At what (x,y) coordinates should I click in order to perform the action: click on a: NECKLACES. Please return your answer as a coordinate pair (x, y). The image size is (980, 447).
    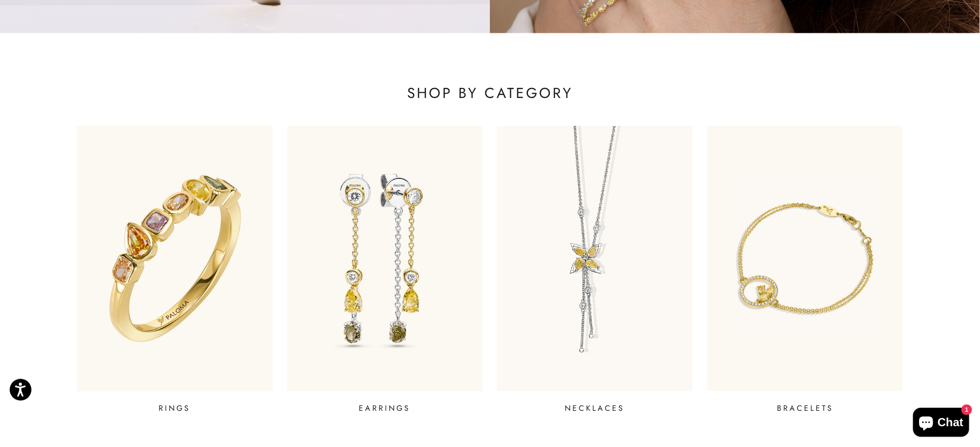
    Looking at the image, I should click on (594, 270).